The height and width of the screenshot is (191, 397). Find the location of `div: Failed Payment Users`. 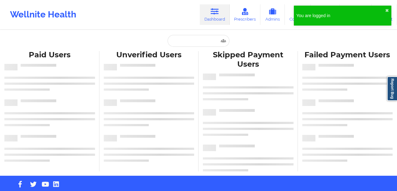

div: Failed Payment Users is located at coordinates (347, 55).